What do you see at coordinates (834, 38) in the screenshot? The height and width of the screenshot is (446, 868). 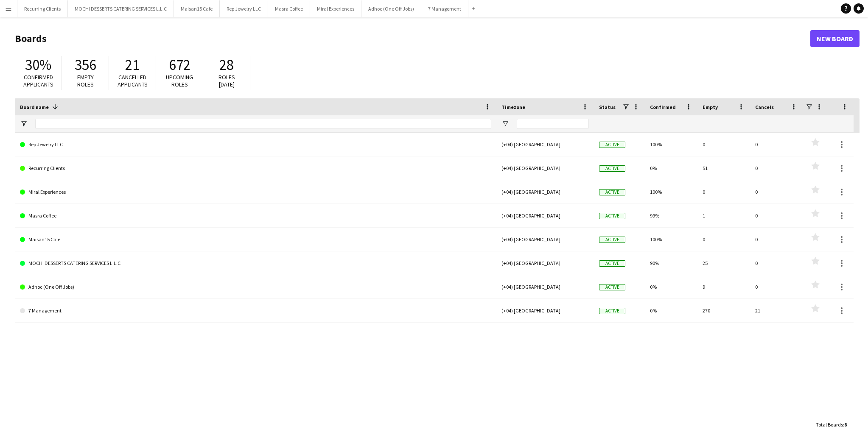 I see `a: New Board` at bounding box center [834, 38].